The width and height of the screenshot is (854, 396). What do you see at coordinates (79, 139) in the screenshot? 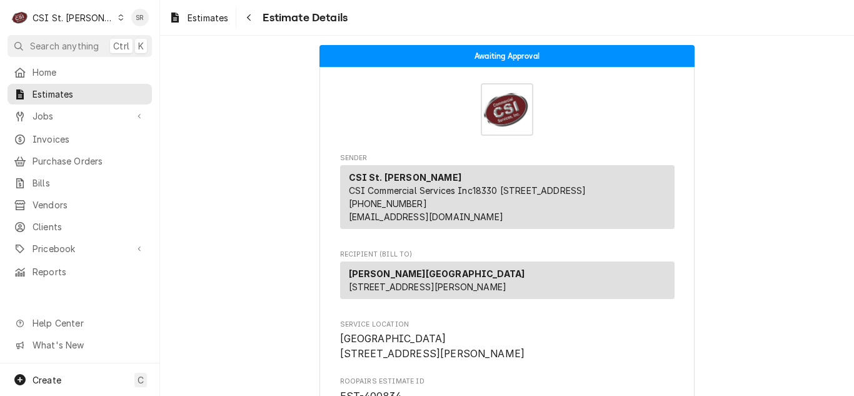
I see `a: Invoices` at bounding box center [79, 139].